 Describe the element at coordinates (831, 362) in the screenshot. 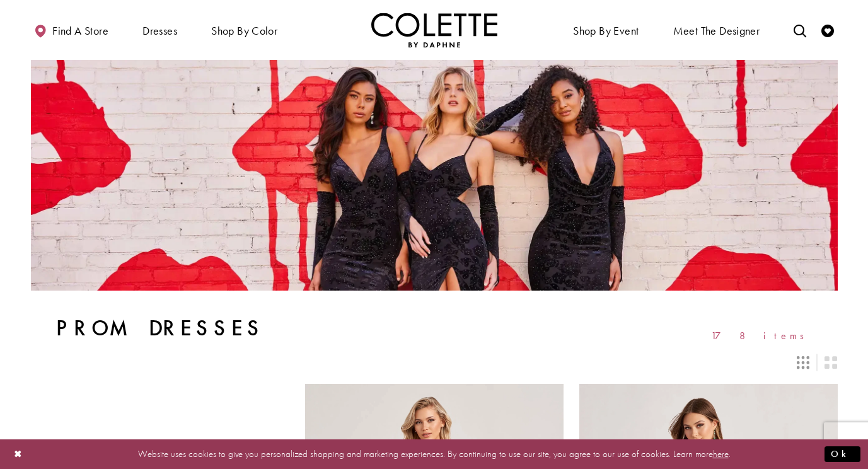

I see `span: Switch layout to 2 columns` at that location.